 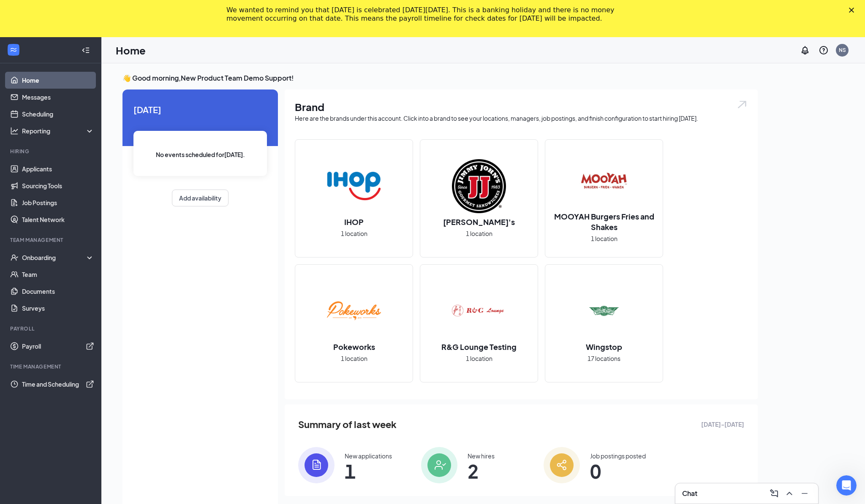 What do you see at coordinates (742, 104) in the screenshot?
I see `img: open.6027fd2a22e1237b5b06.svg` at bounding box center [742, 104].